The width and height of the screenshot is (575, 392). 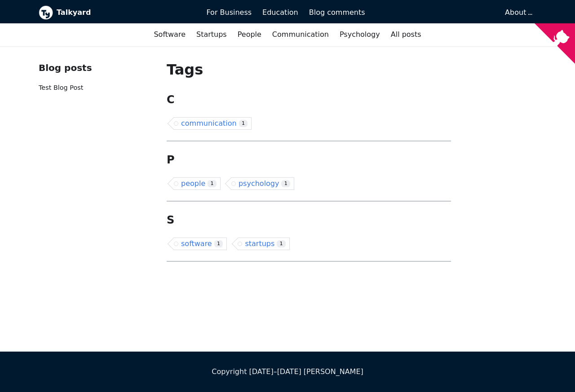 What do you see at coordinates (308, 220) in the screenshot?
I see `h2: S` at bounding box center [308, 220].